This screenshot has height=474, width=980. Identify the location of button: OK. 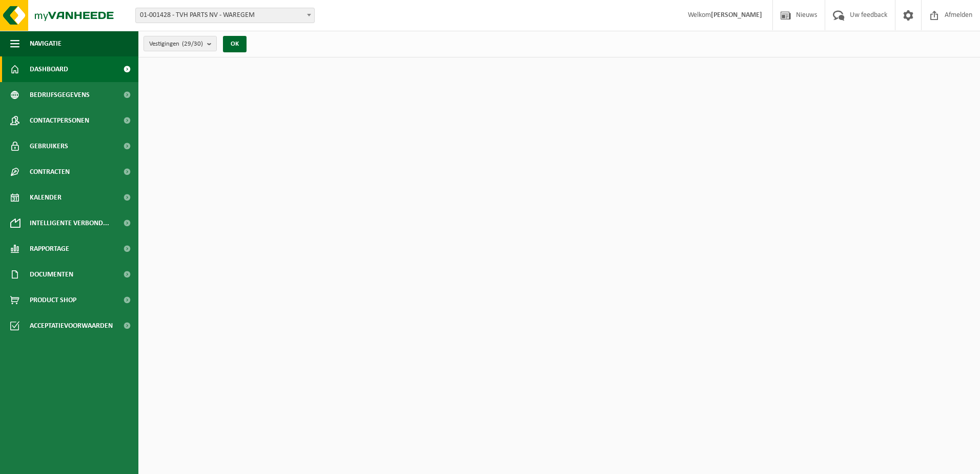
(235, 44).